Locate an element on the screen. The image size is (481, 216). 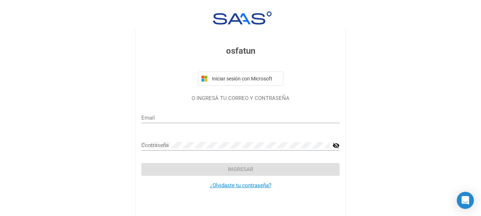
mat-icon: visibility_off is located at coordinates (336, 146).